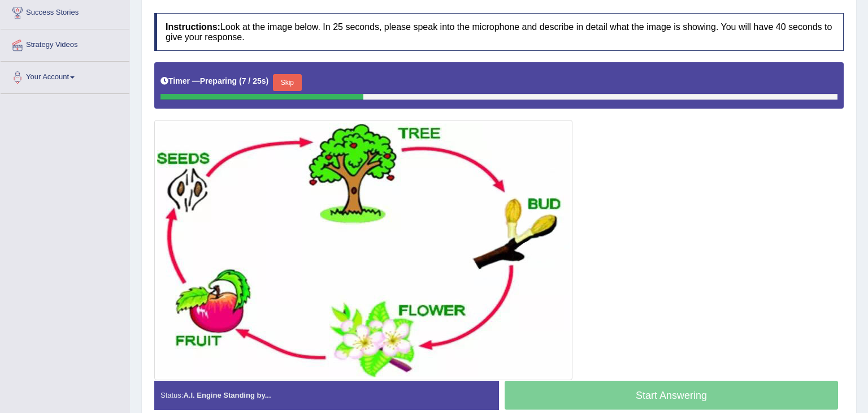  I want to click on a: Your Account, so click(65, 76).